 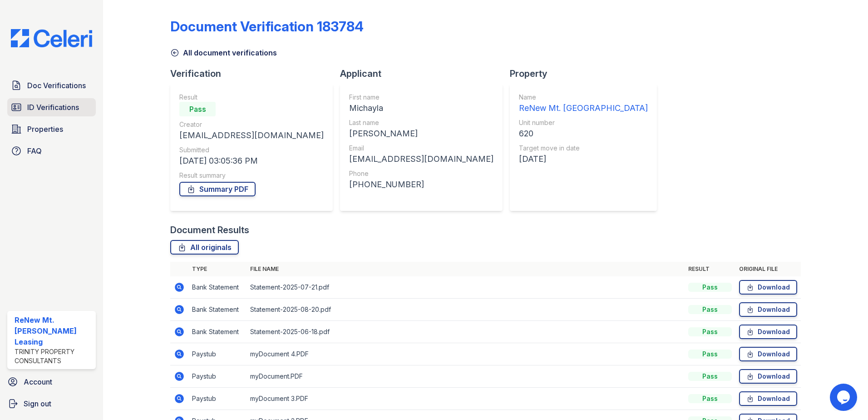 What do you see at coordinates (252, 150) in the screenshot?
I see `div: Submitted` at bounding box center [252, 150].